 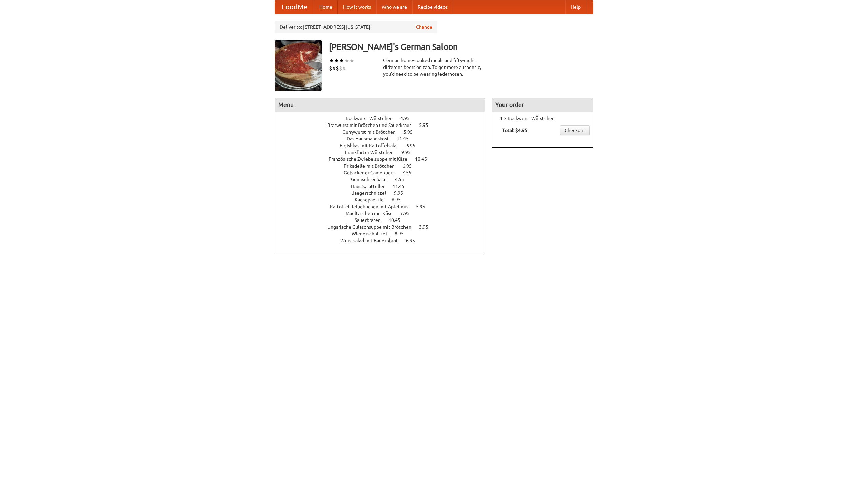 I want to click on a: Jaegerschnitzel 9.95, so click(x=384, y=193).